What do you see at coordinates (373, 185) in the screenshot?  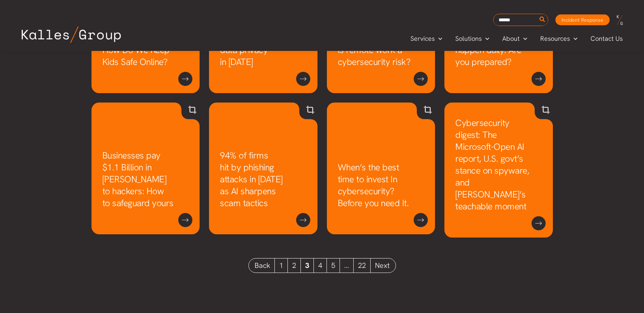 I see `a: When’s the best time to invest In cybersecurity? Before you need It.` at bounding box center [373, 185].